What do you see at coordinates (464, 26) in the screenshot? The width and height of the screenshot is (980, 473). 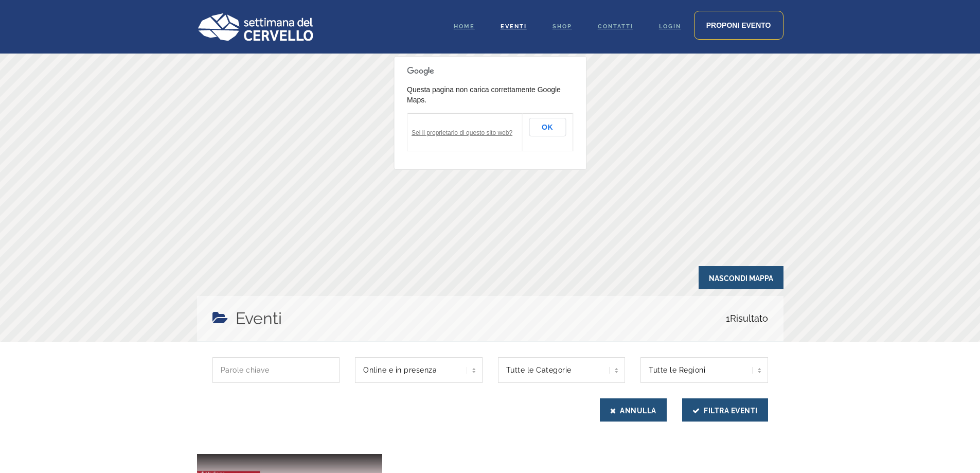 I see `span: Home` at bounding box center [464, 26].